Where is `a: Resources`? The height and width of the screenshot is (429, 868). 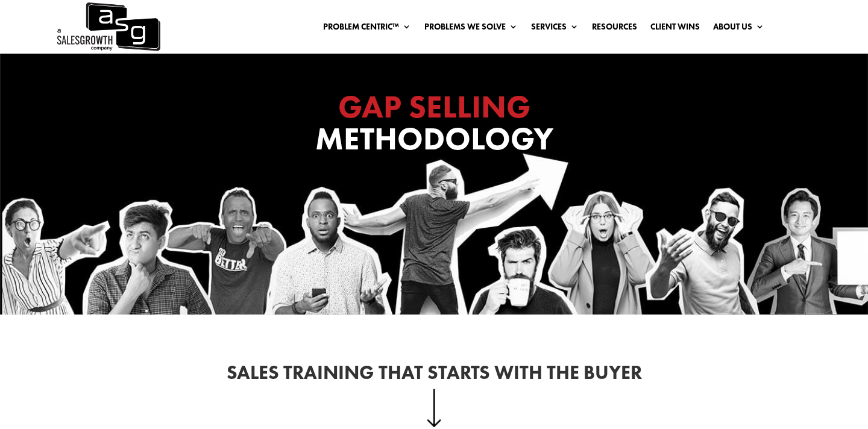 a: Resources is located at coordinates (614, 29).